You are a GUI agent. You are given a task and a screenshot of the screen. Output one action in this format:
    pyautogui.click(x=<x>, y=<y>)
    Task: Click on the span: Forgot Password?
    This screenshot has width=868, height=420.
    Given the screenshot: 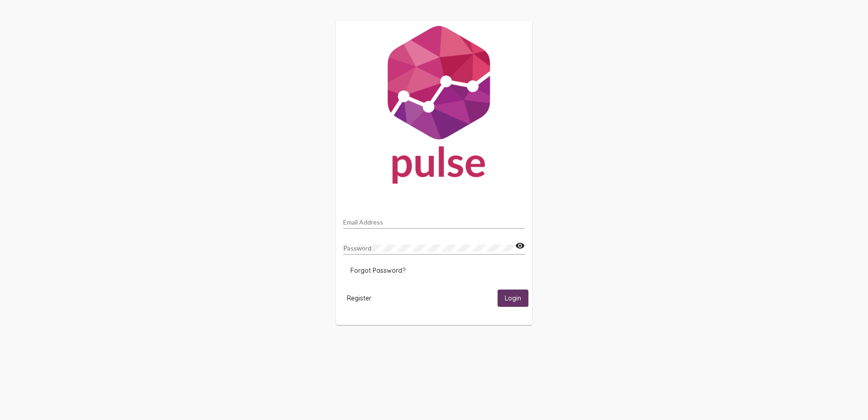 What is the action you would take?
    pyautogui.click(x=378, y=270)
    